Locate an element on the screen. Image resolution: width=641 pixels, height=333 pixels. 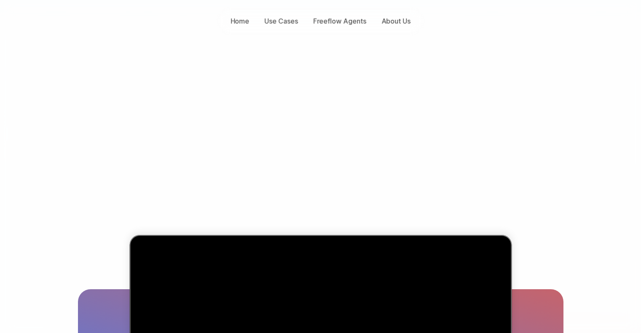
a: Freeflow Agents is located at coordinates (340, 21).